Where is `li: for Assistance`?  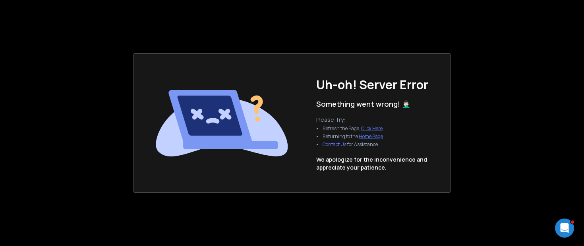 li: for Assistance is located at coordinates (353, 144).